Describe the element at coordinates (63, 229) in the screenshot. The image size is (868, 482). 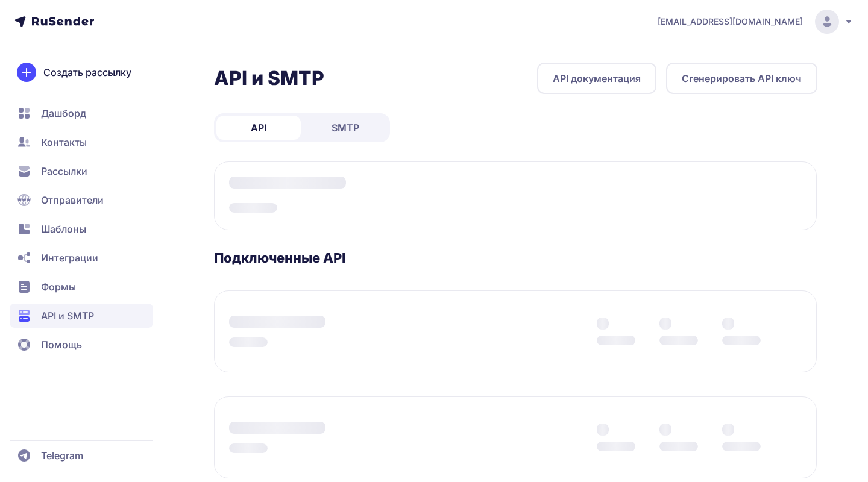
I see `span: Шаблоны` at that location.